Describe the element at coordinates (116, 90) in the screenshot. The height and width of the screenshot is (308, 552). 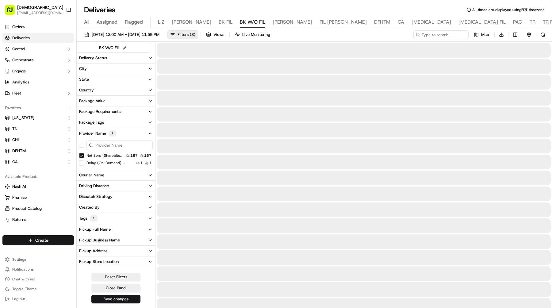
I see `button: Country` at that location.